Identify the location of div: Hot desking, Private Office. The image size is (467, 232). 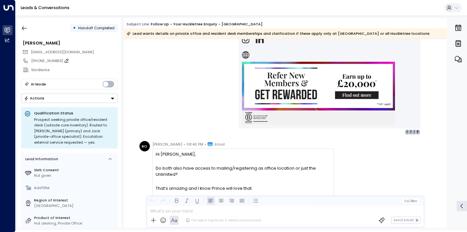
(75, 223).